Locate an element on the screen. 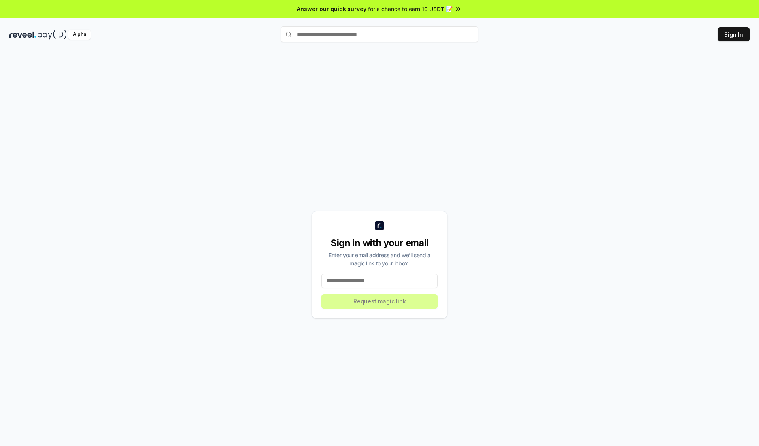 The width and height of the screenshot is (759, 446). img: logo_small is located at coordinates (380, 226).